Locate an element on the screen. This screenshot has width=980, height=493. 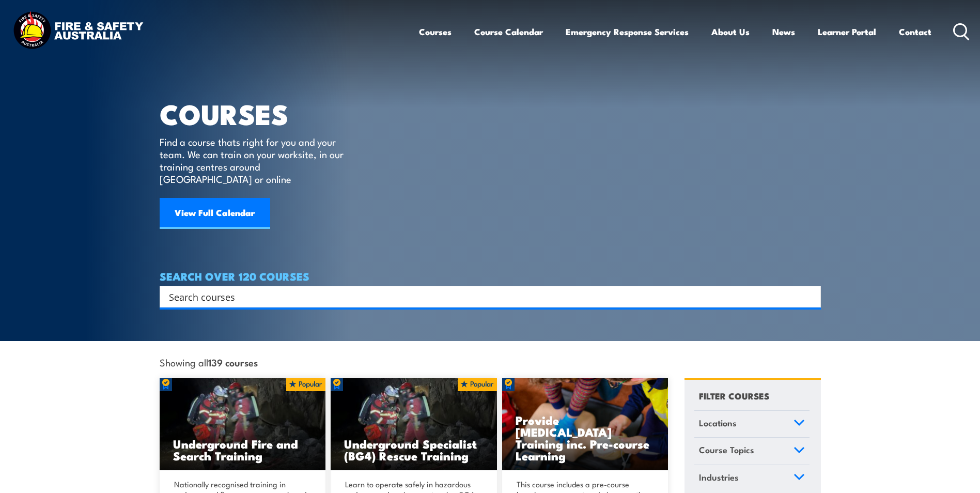
img: Low Voltage Rescue and Provide CPR is located at coordinates (585, 424).